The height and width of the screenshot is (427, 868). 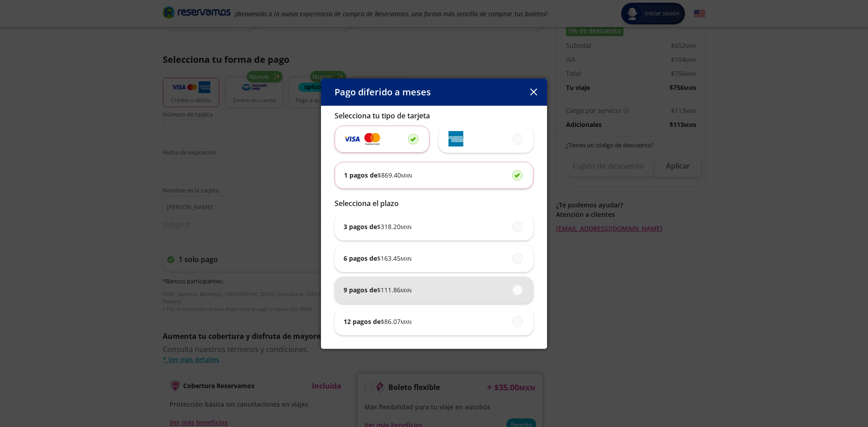 I want to click on p: 3 pagos de, so click(x=378, y=226).